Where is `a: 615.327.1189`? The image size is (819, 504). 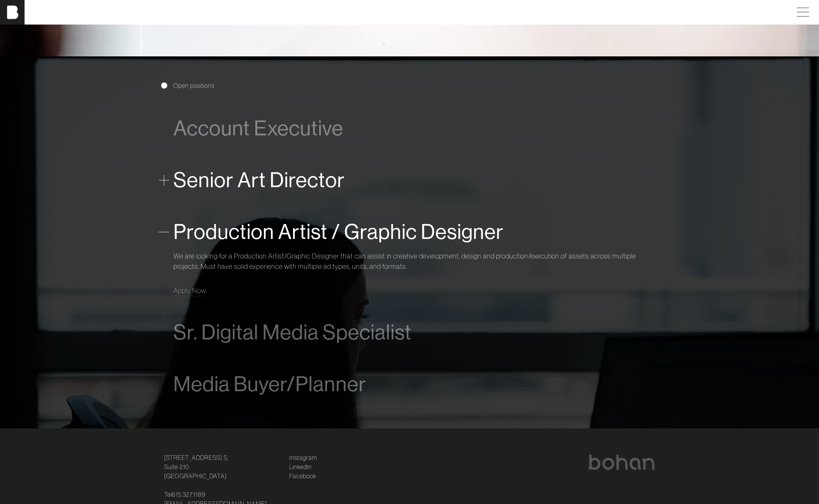
a: 615.327.1189 is located at coordinates (189, 494).